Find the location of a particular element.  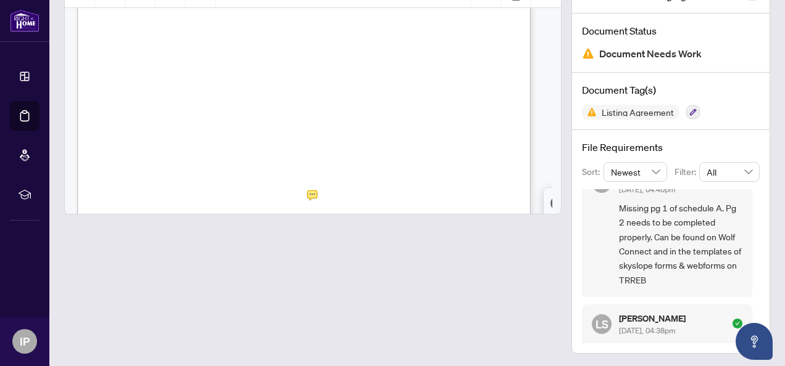

p: Sort: is located at coordinates (592, 172).